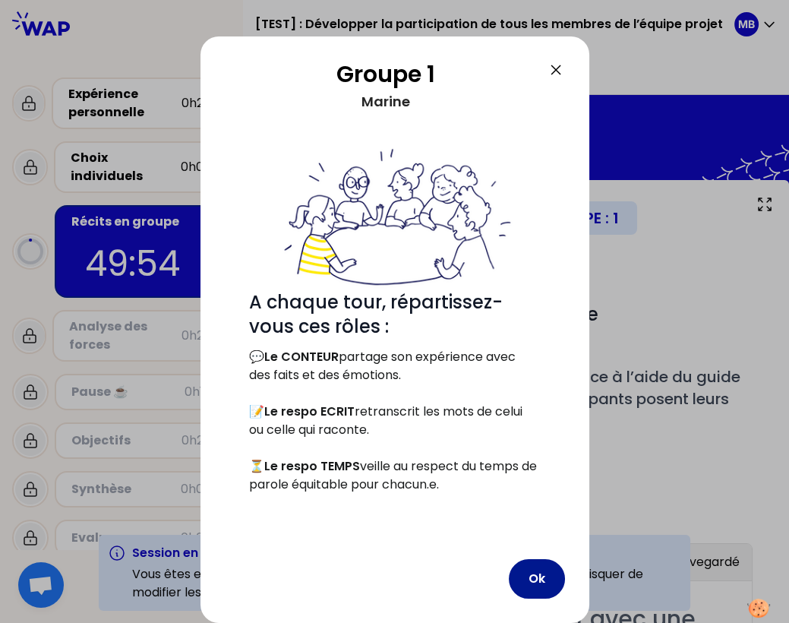 This screenshot has width=789, height=623. Describe the element at coordinates (395, 475) in the screenshot. I see `p: ⏳ veille au respect du temps de parole équitable pour chacun.e.` at that location.